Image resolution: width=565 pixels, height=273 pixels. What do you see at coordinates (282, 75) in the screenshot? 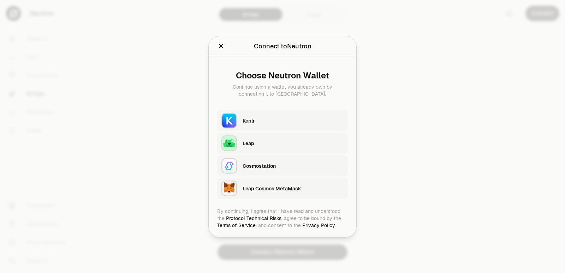
I see `div: Choose Neutron Wallet` at bounding box center [282, 75].